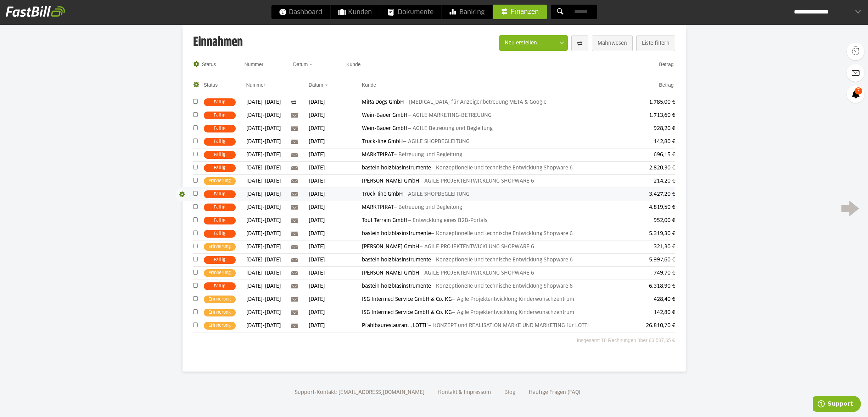 The width and height of the screenshot is (868, 417). I want to click on span: — AGILE SHOPBEGLEITUNG, so click(436, 142).